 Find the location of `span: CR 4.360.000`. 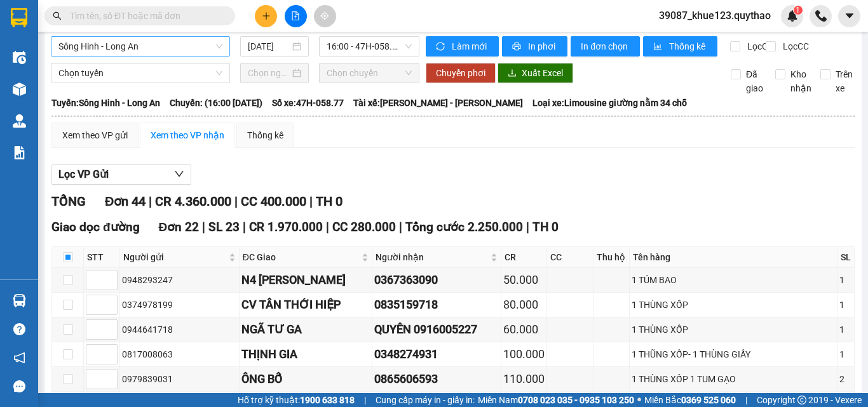

span: CR 4.360.000 is located at coordinates (193, 201).